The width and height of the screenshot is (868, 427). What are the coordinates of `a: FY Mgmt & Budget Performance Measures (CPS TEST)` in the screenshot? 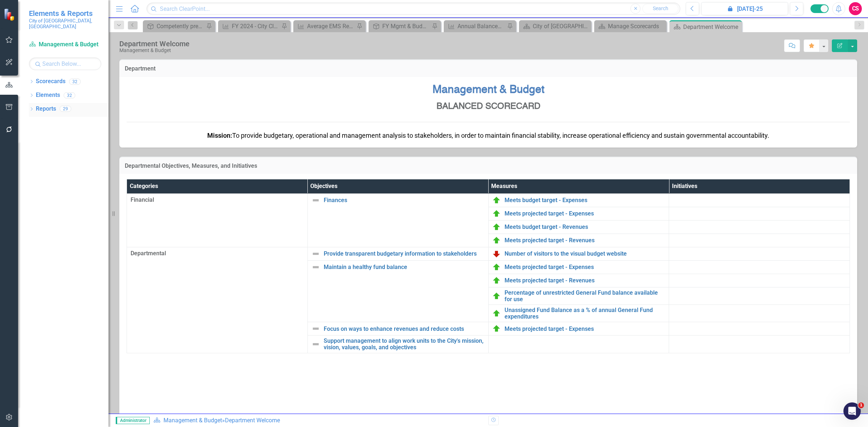 It's located at (400, 26).